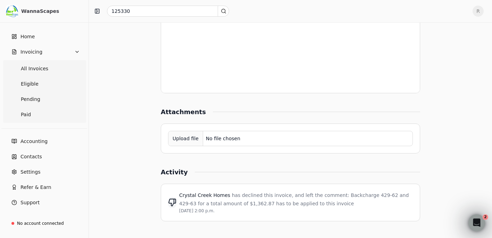  I want to click on span: Paid, so click(26, 114).